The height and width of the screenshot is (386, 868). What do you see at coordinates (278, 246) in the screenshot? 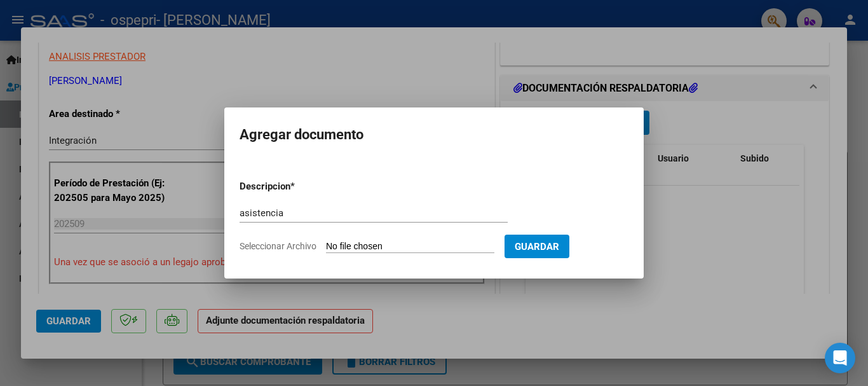
I see `span: Seleccionar Archivo` at bounding box center [278, 246].